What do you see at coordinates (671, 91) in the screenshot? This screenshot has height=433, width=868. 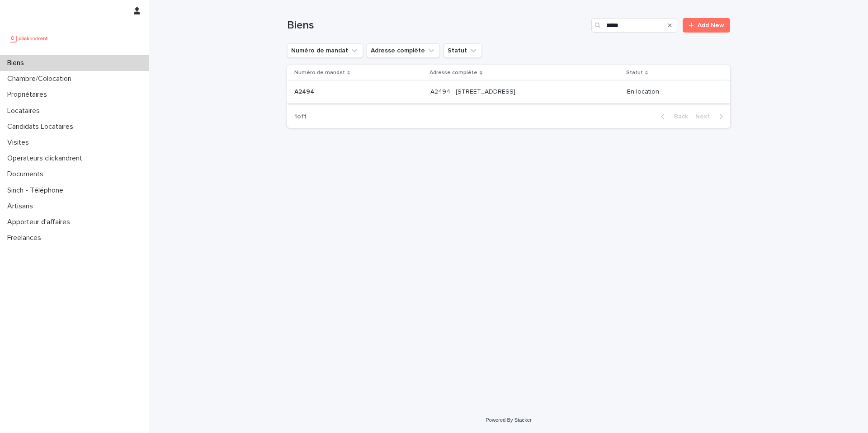 I see `p: En location` at bounding box center [671, 91].